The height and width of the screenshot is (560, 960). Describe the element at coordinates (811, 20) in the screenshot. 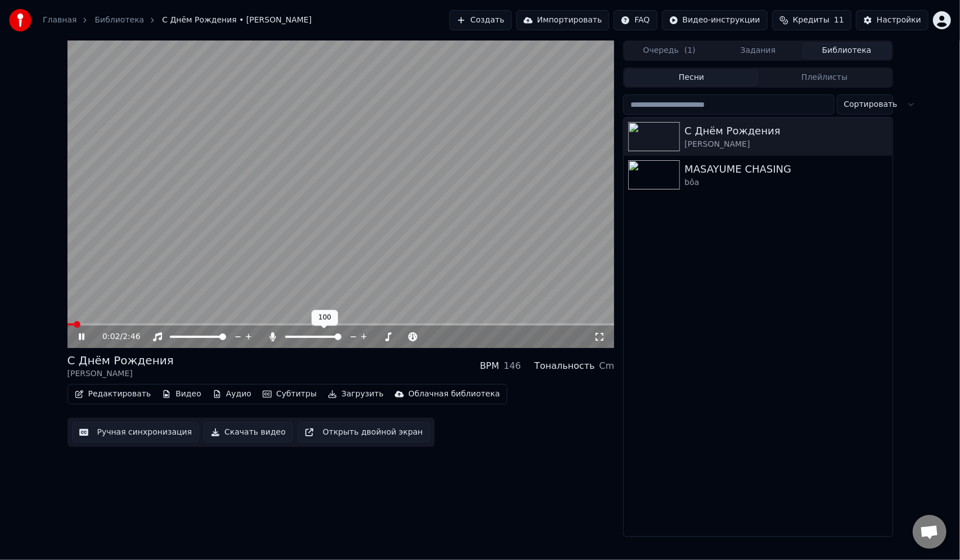

I see `span: Кредиты` at that location.